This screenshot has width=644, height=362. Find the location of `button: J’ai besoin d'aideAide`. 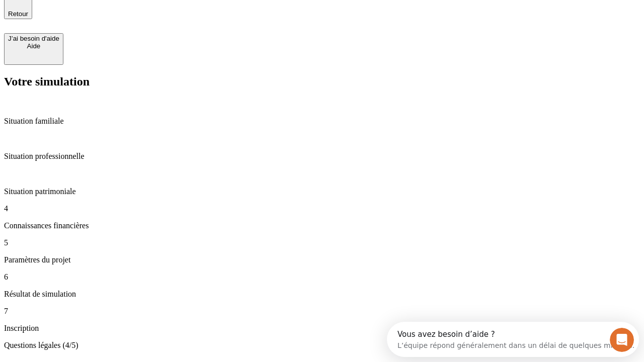

button: J’ai besoin d'aideAide is located at coordinates (34, 49).